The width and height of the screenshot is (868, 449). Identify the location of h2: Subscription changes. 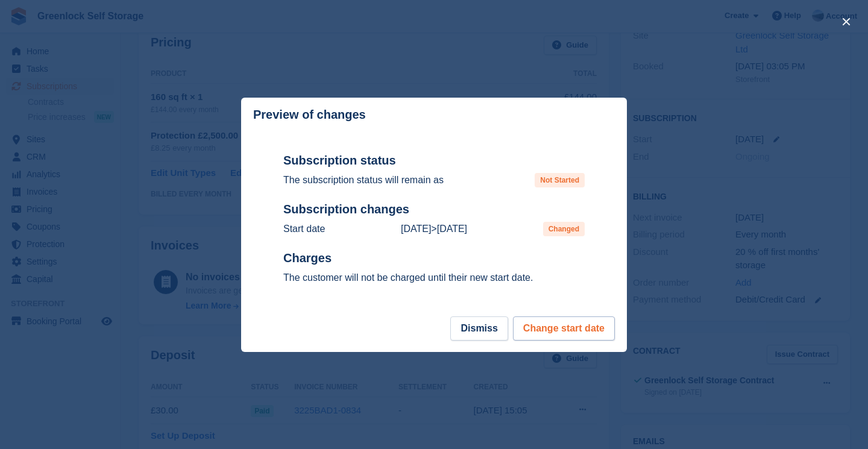
(434, 209).